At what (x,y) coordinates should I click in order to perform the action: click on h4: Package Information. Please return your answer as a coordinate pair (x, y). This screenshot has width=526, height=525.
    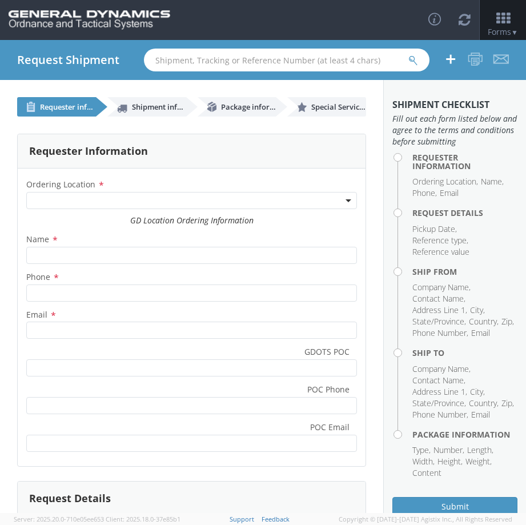
    Looking at the image, I should click on (465, 434).